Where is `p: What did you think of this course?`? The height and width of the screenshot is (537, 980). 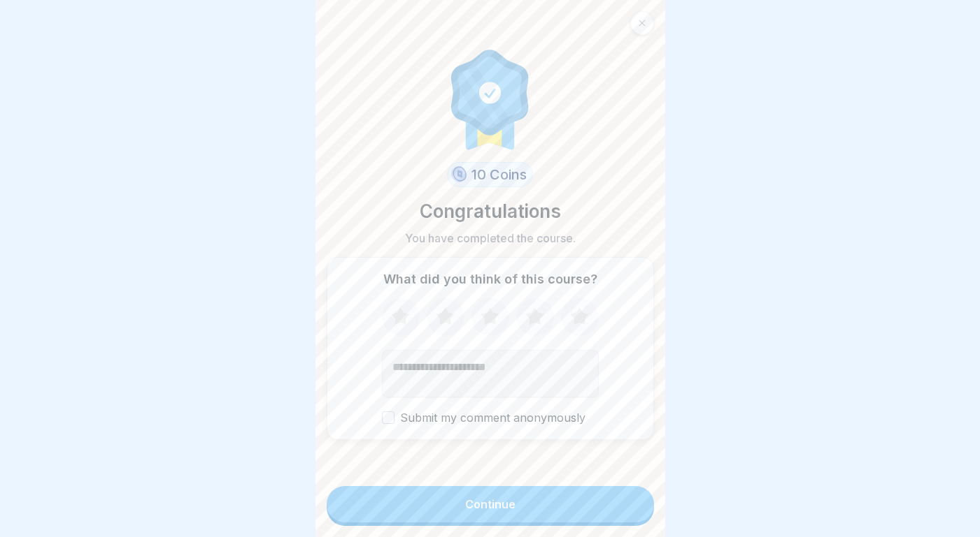
p: What did you think of this course? is located at coordinates (490, 280).